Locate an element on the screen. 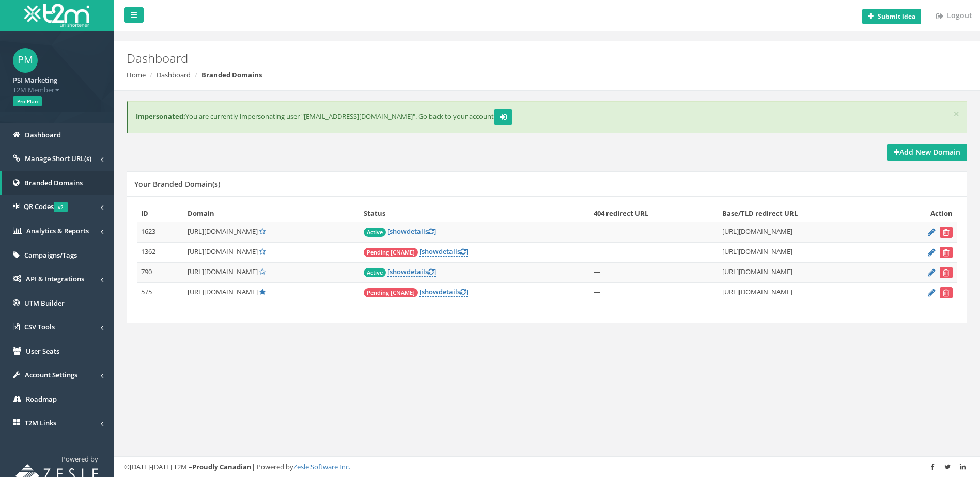 This screenshot has height=477, width=980. span: CSV Tools is located at coordinates (39, 327).